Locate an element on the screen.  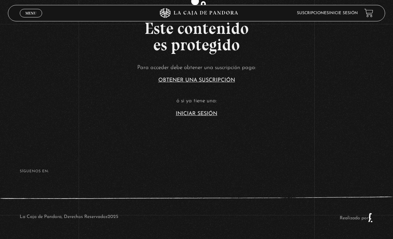
span: Menu is located at coordinates (31, 13).